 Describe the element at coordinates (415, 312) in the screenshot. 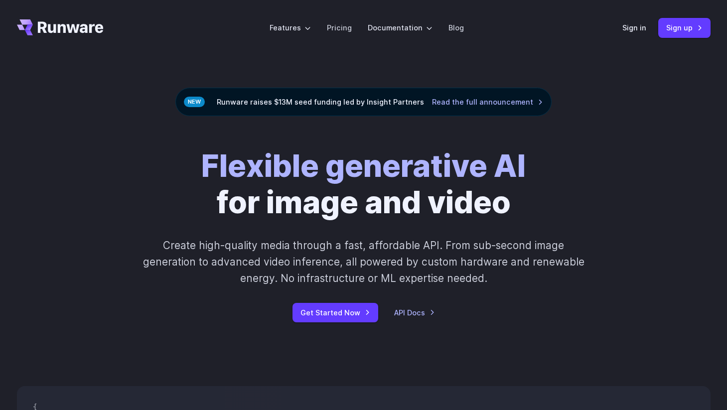

I see `a: API Docs` at that location.